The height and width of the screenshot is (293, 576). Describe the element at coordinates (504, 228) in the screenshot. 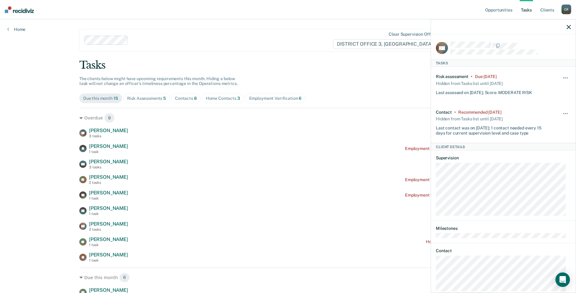

I see `dt: Milestones` at that location.